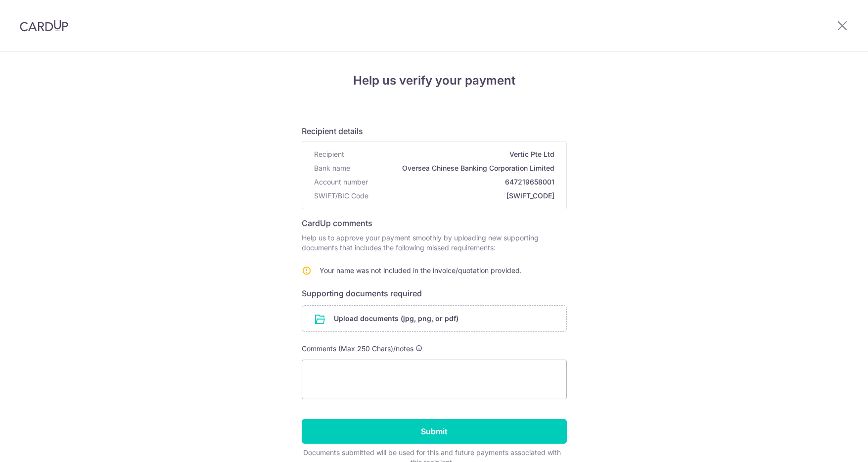  Describe the element at coordinates (358, 348) in the screenshot. I see `span: Comments (Max 250 Chars)/notes` at that location.